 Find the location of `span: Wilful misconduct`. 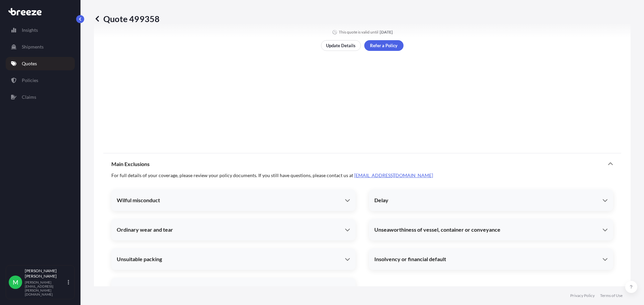

span: Wilful misconduct is located at coordinates (138, 200).